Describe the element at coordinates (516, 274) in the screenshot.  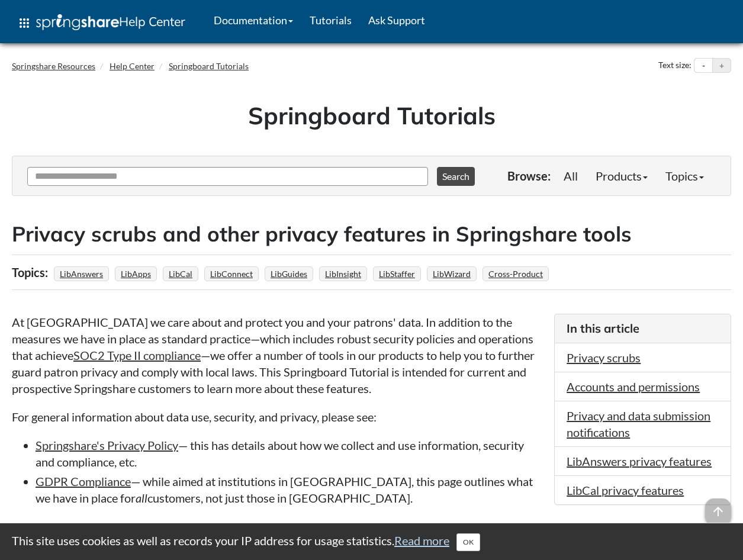
I see `a: Cross-Product` at that location.